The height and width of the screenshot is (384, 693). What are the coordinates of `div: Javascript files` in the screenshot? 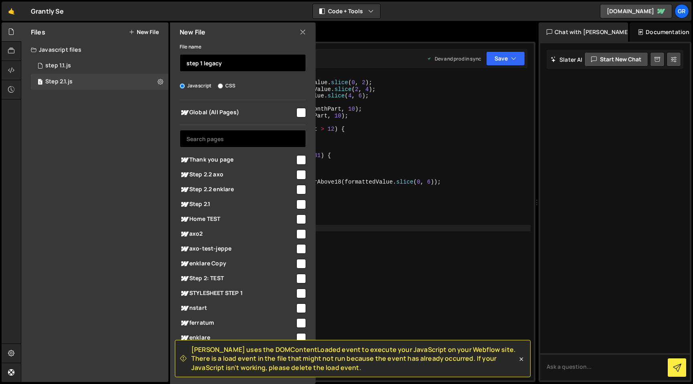 It's located at (95, 50).